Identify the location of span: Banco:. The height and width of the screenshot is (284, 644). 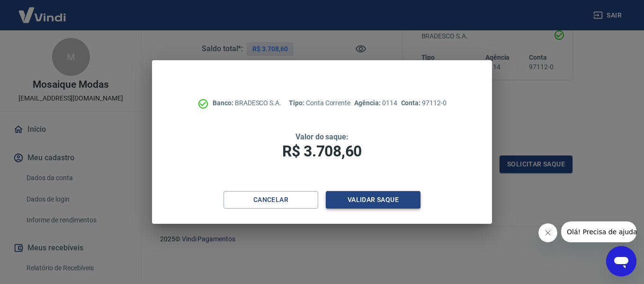
(224, 103).